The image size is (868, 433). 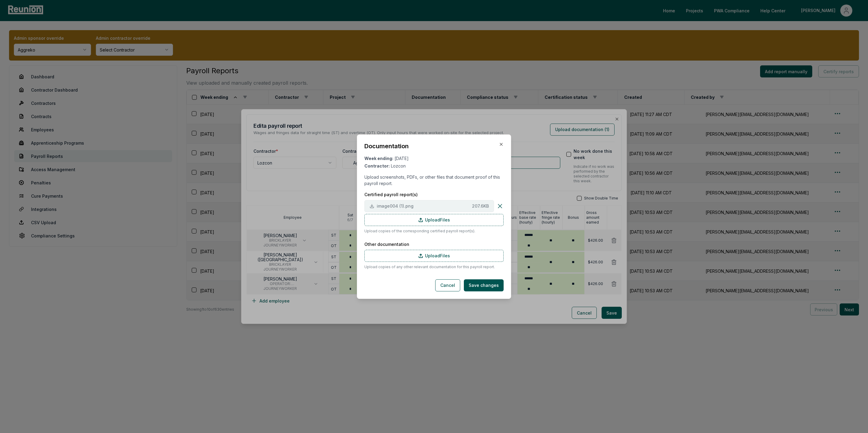 I want to click on label: Certified payroll report(s), so click(x=434, y=194).